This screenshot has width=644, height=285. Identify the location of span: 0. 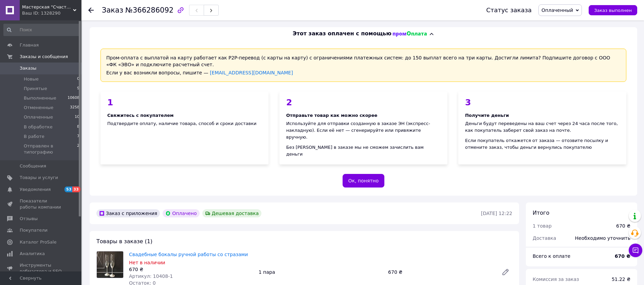
(78, 79).